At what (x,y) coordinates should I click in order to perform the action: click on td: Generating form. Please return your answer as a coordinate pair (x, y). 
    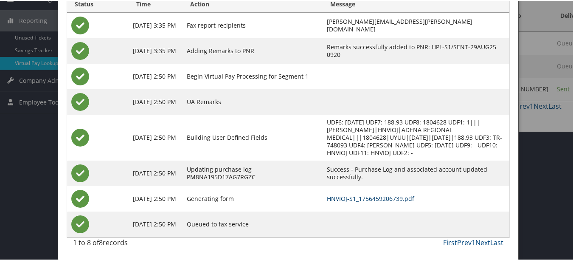
    Looking at the image, I should click on (253, 198).